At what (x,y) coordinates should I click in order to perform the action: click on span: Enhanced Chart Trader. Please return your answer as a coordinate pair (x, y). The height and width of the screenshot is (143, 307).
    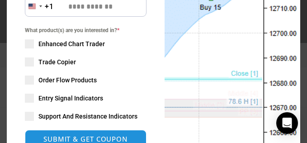
    Looking at the image, I should click on (71, 44).